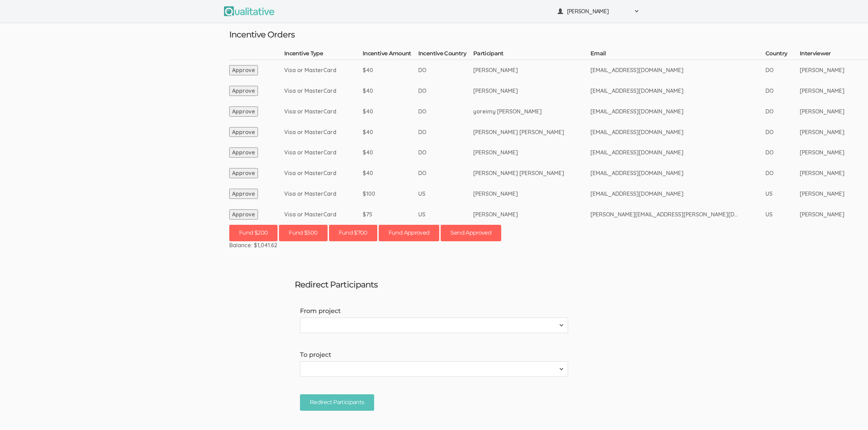 This screenshot has height=430, width=868. Describe the element at coordinates (390, 214) in the screenshot. I see `td: $75` at that location.